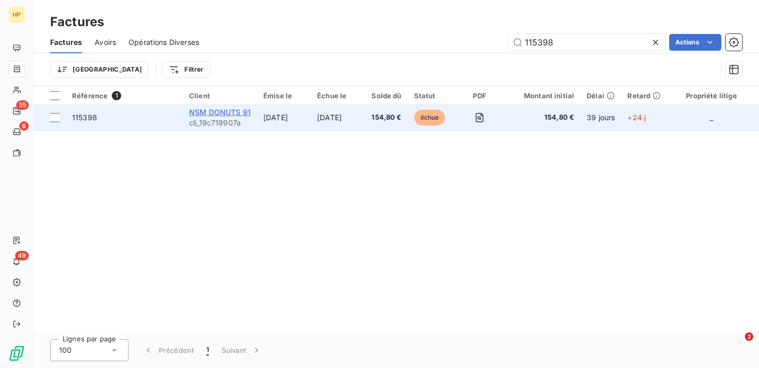 Image resolution: width=759 pixels, height=368 pixels. I want to click on h3: Factures, so click(77, 22).